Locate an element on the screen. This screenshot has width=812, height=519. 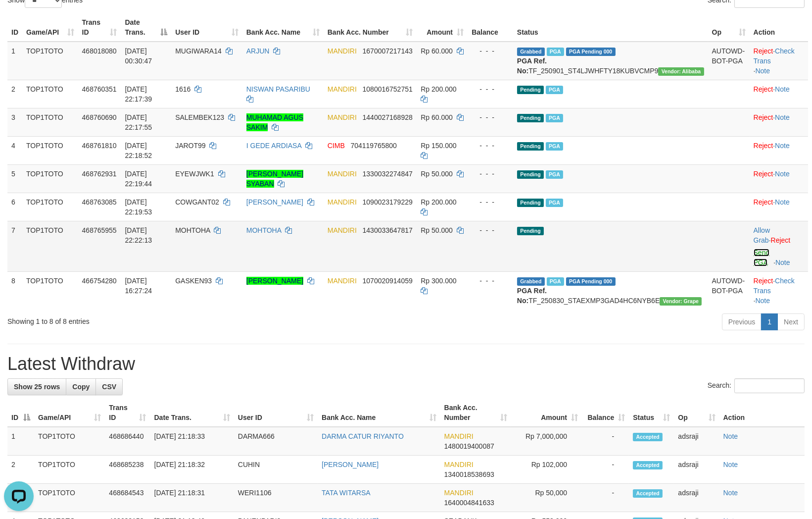
span: SALEMBEK123 is located at coordinates (199, 117).